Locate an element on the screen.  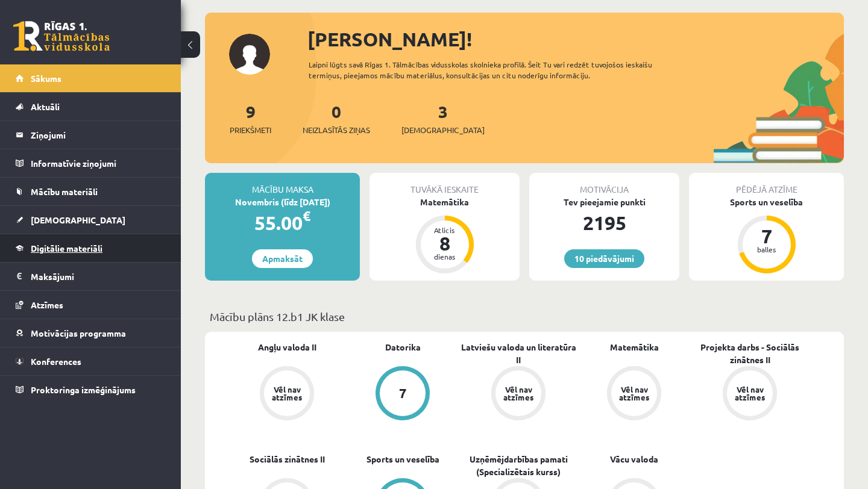
legend: Informatīvie ziņojumi is located at coordinates (98, 164).